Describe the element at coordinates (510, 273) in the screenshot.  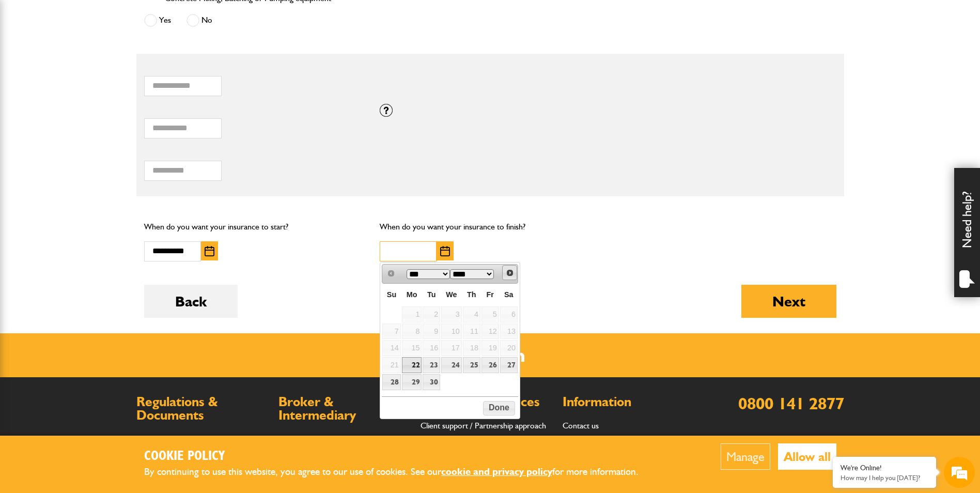
I see `span: Next` at that location.